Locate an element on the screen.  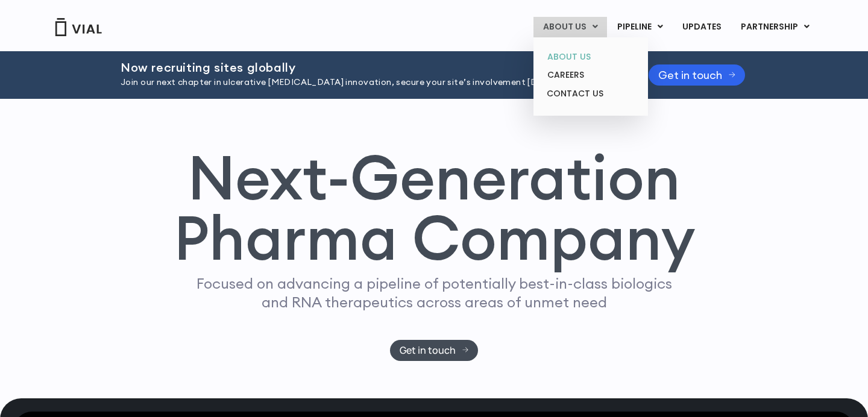
a: CAREERS is located at coordinates (590, 75).